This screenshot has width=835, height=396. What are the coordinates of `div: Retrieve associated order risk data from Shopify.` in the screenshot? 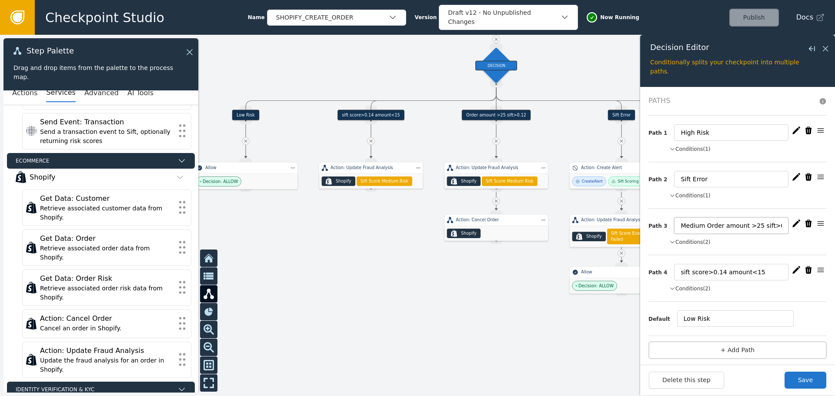 It's located at (107, 293).